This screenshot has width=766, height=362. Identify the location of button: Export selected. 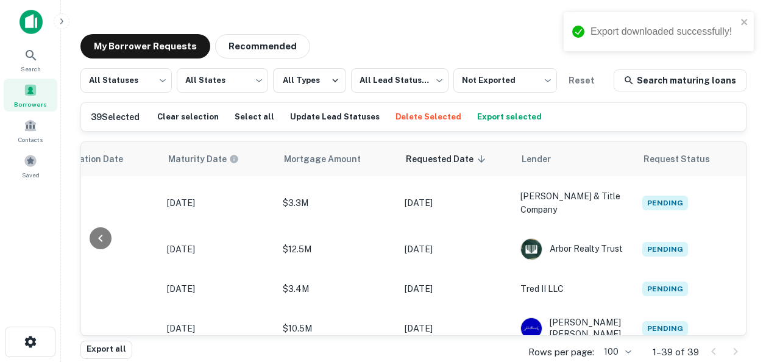
(510, 117).